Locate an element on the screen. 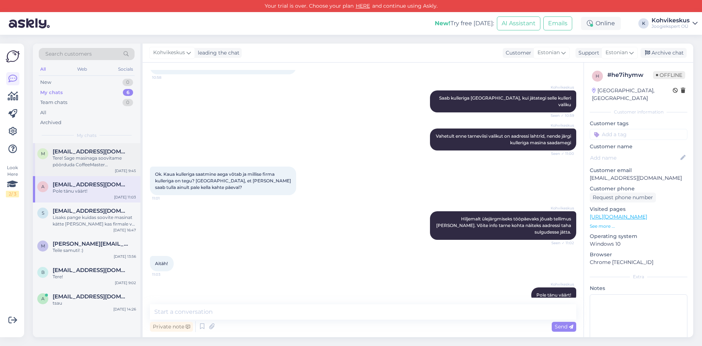  div: Extra is located at coordinates (638, 276).